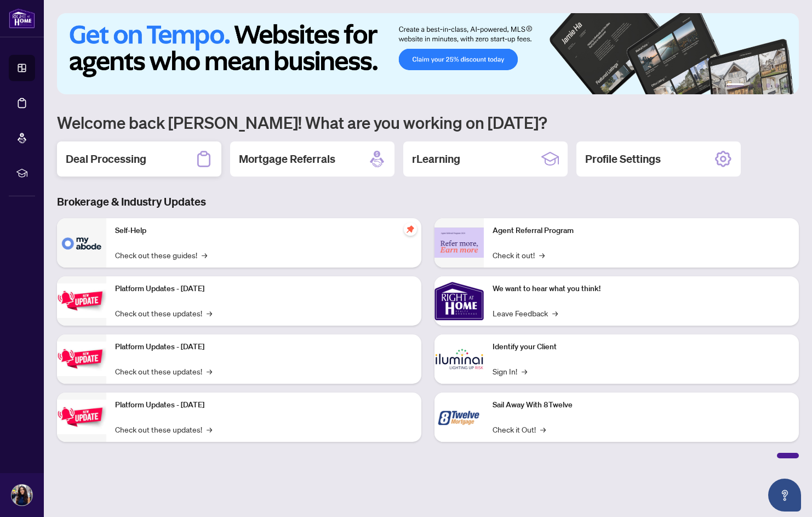 The image size is (812, 517). I want to click on img: Identify your Client, so click(459, 359).